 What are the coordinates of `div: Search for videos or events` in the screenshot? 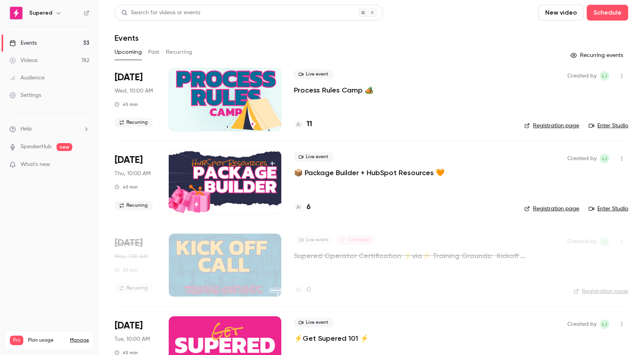 It's located at (161, 13).